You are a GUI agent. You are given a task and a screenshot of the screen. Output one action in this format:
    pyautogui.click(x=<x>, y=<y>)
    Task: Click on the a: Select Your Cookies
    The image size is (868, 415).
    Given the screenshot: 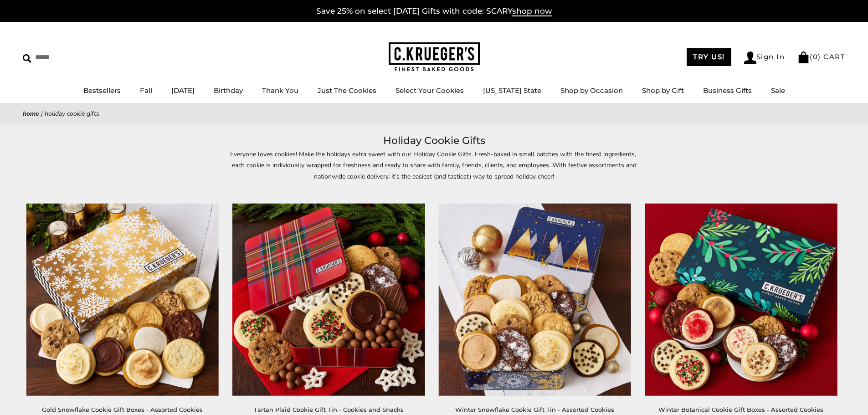 What is the action you would take?
    pyautogui.click(x=430, y=90)
    